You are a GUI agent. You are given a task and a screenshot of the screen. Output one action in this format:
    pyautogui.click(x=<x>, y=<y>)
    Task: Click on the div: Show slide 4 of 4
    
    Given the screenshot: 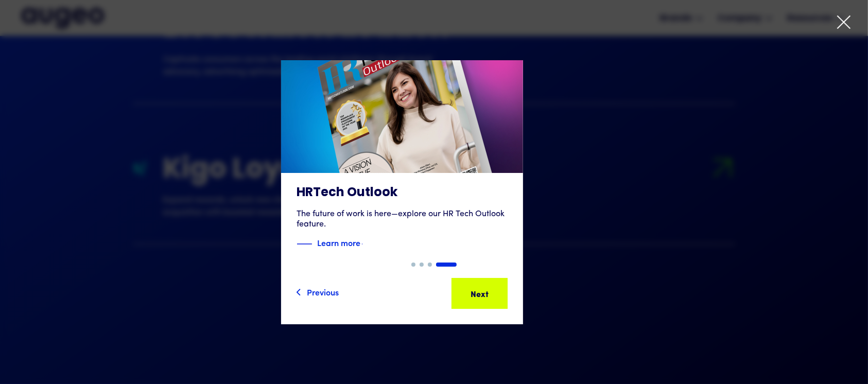 What is the action you would take?
    pyautogui.click(x=446, y=264)
    